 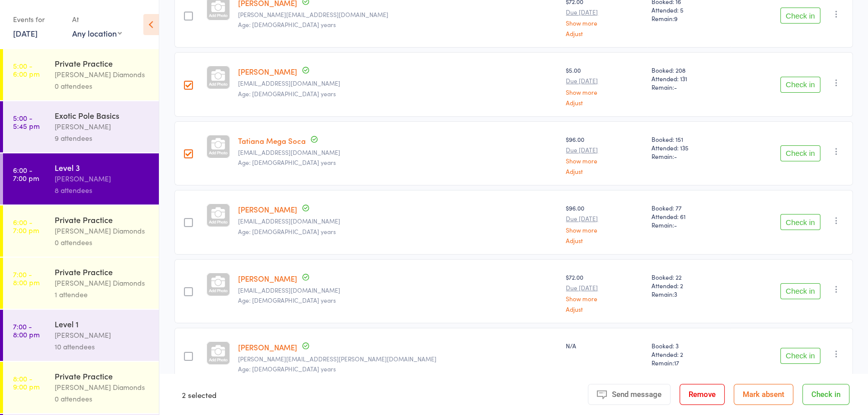 What do you see at coordinates (26, 383) in the screenshot?
I see `time: 8:00 - 9:00 pm` at bounding box center [26, 383].